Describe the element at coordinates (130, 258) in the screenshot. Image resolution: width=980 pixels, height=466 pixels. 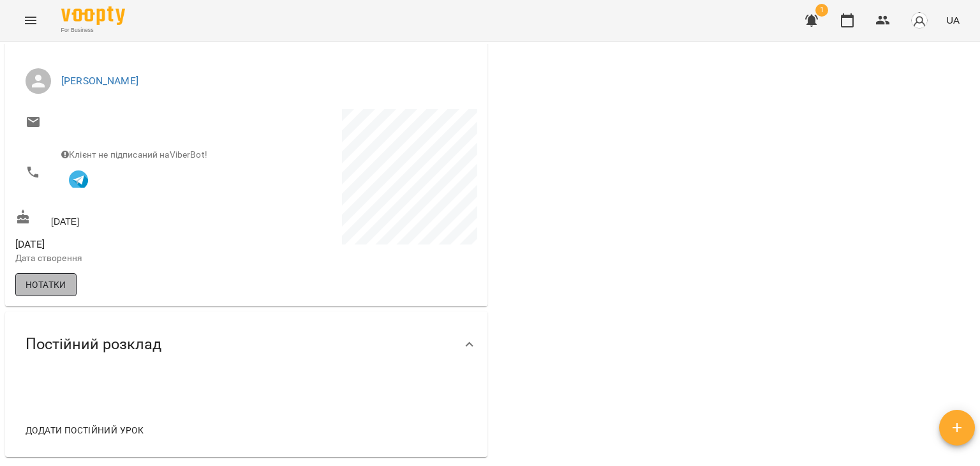
I see `p: Дата створення` at that location.